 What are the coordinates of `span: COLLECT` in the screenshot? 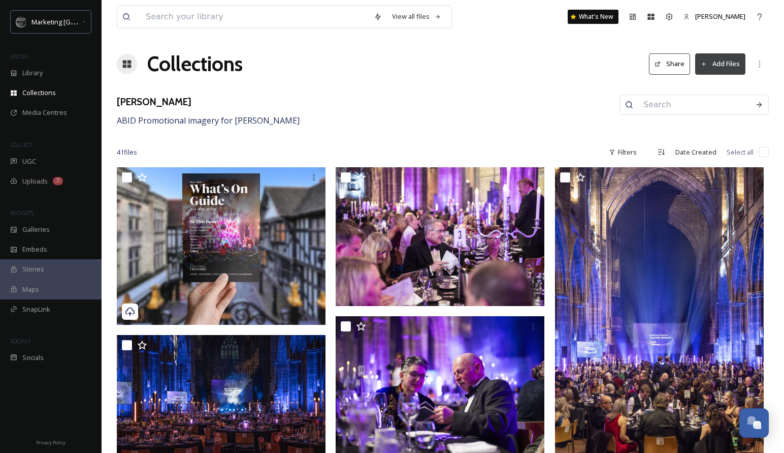 It's located at (21, 144).